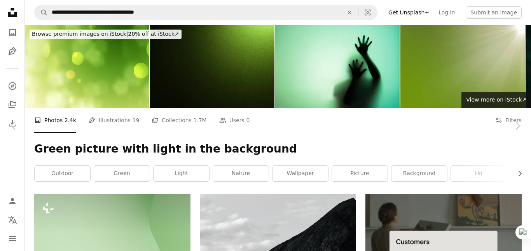 The height and width of the screenshot is (251, 531). What do you see at coordinates (518, 126) in the screenshot?
I see `a: Next` at bounding box center [518, 126].